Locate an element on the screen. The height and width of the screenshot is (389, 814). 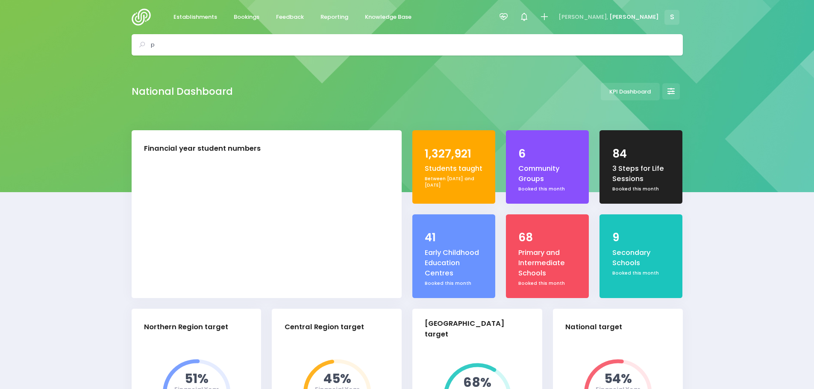
div: Students taught is located at coordinates (454, 169).